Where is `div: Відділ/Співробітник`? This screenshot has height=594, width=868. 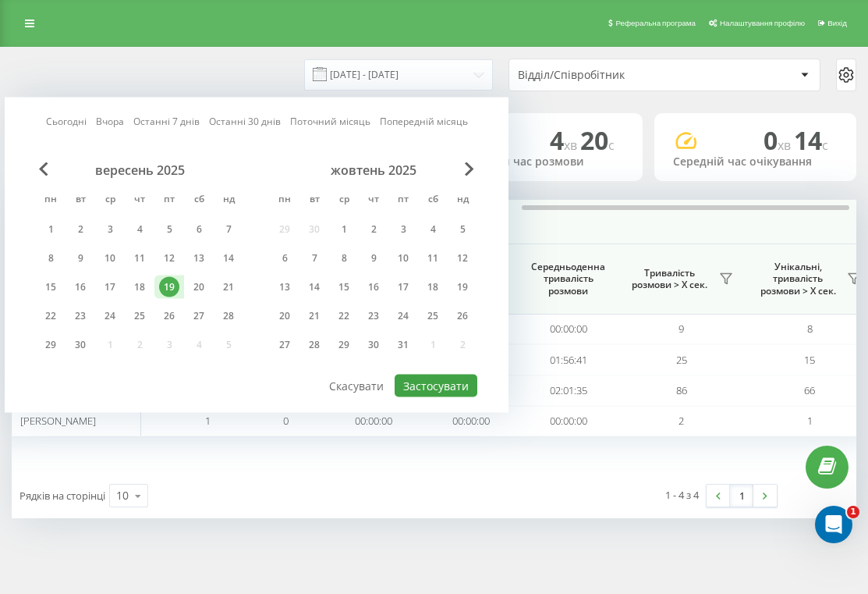 div: Відділ/Співробітник is located at coordinates (611, 75).